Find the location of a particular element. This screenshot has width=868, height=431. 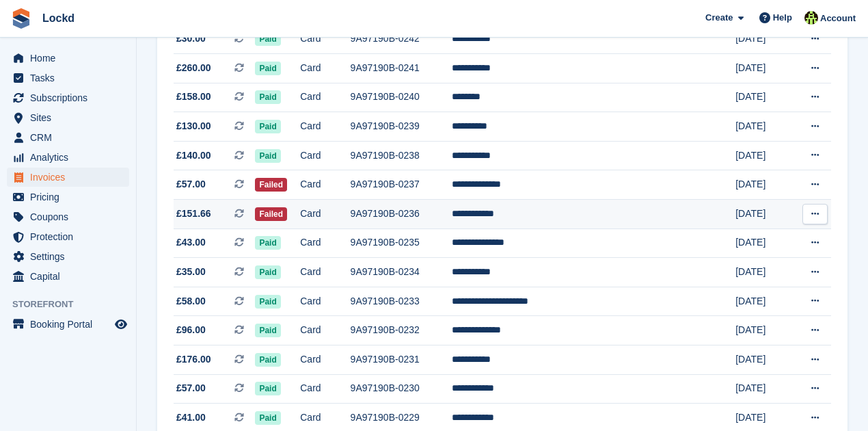

td: 9A97190B-0236 is located at coordinates (402, 213).